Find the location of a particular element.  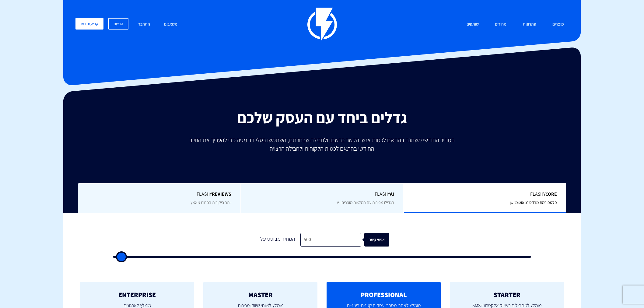

span: הגדילו מכירות עם המלצות מוצרים AI is located at coordinates (366, 202).